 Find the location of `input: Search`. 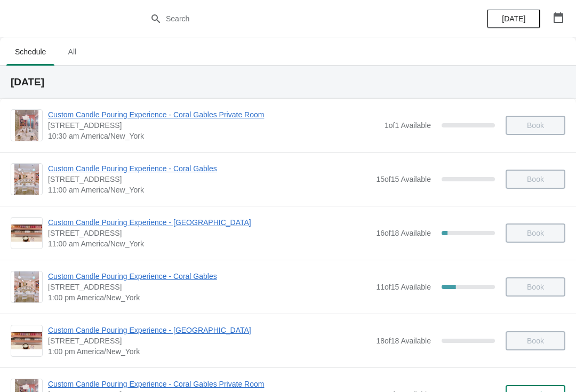

input: Search is located at coordinates (299, 19).